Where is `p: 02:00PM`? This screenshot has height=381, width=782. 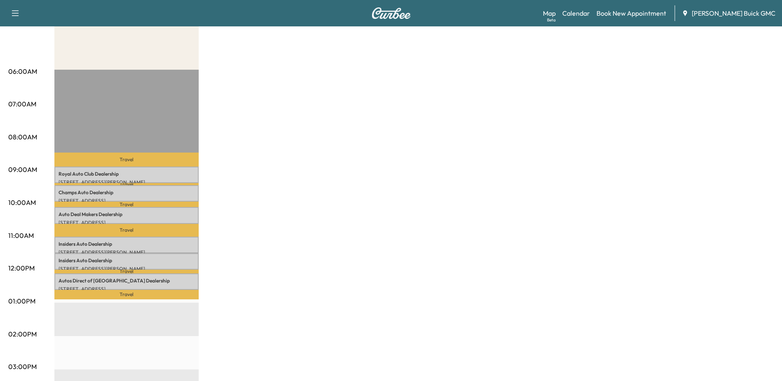
p: 02:00PM is located at coordinates (22, 334).